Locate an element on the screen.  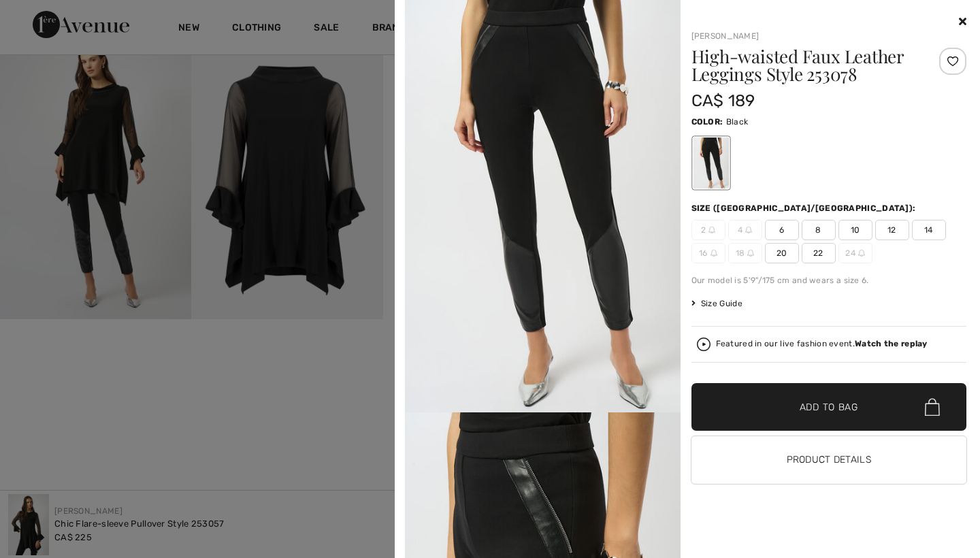
div: Black is located at coordinates (710, 163).